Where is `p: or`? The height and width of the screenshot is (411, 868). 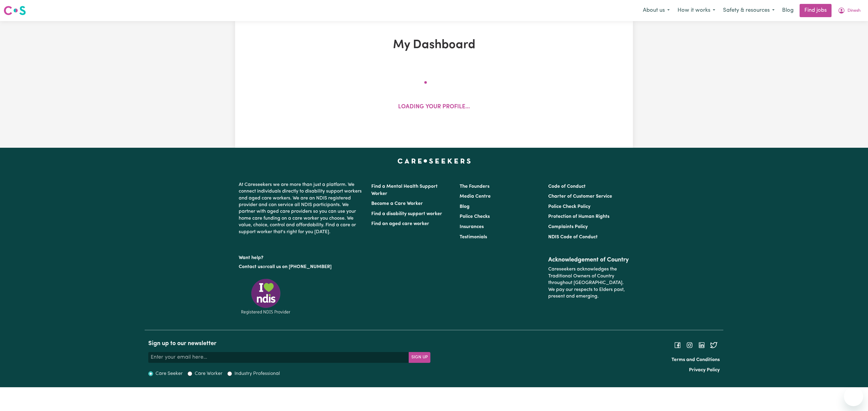 p: or is located at coordinates (302, 268).